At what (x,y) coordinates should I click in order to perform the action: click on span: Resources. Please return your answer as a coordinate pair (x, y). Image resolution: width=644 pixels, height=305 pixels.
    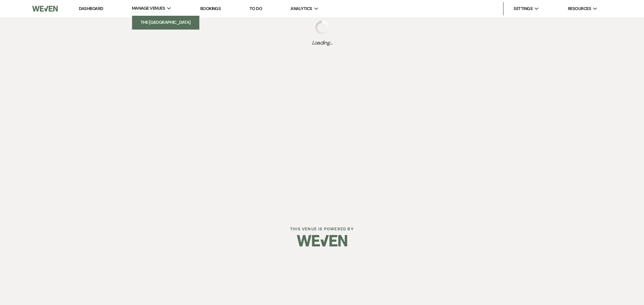
    Looking at the image, I should click on (579, 8).